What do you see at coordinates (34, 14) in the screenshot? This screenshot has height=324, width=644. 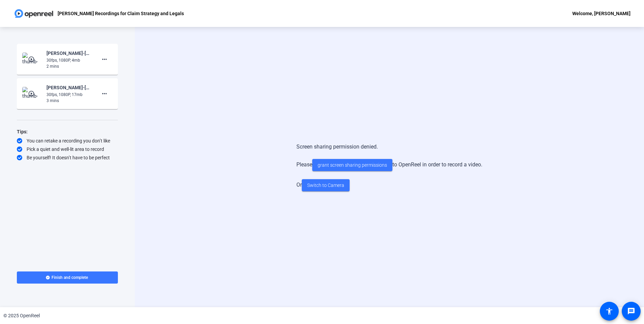 I see `img: OpenReel logo` at bounding box center [34, 14].